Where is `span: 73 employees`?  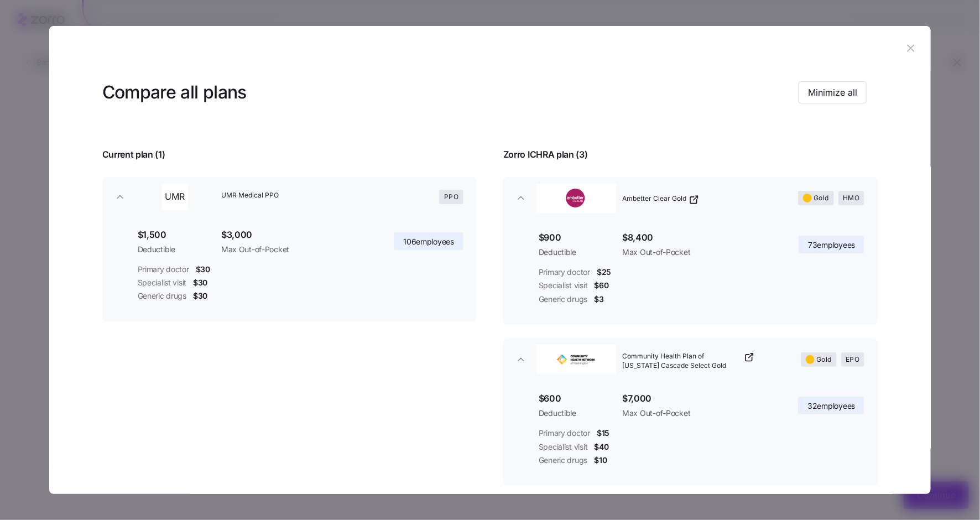 span: 73 employees is located at coordinates (831, 246).